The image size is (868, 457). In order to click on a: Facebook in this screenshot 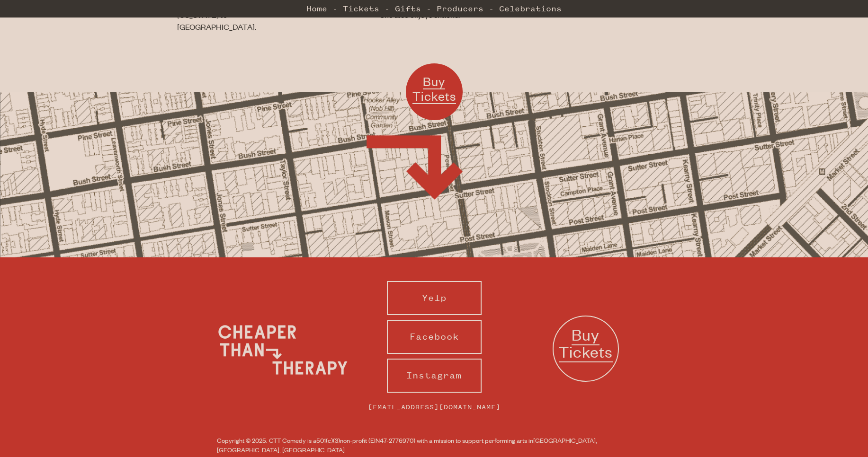, I will do `click(434, 337)`.